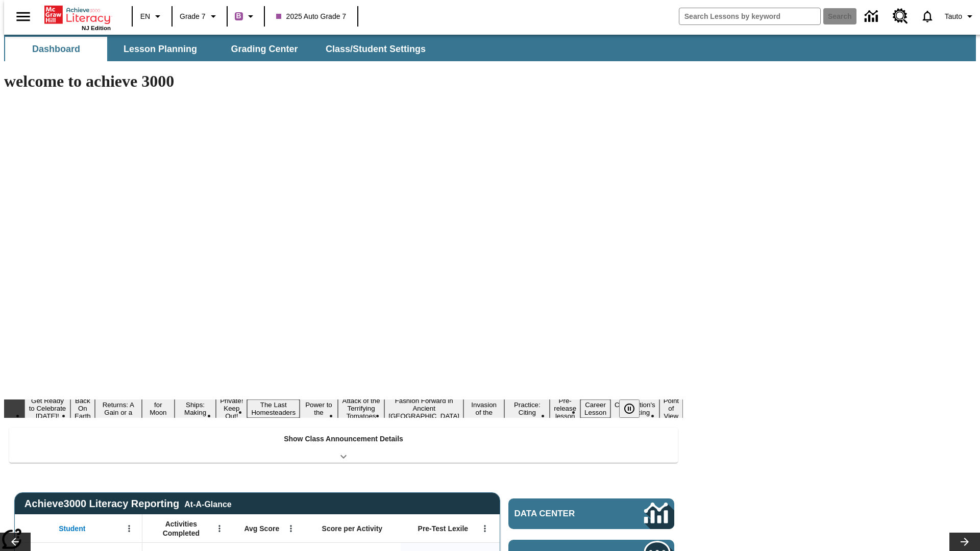 The image size is (980, 551). I want to click on a: Home, so click(78, 15).